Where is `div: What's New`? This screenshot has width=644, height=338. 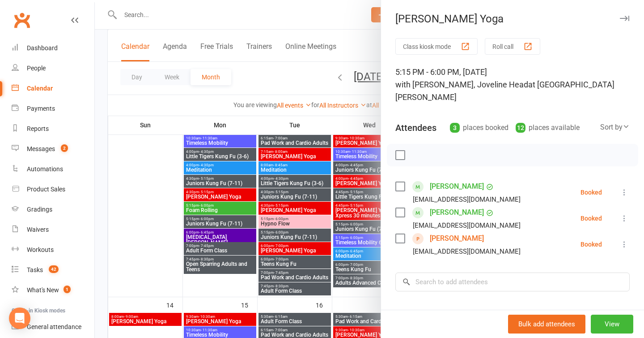 div: What's New is located at coordinates (43, 290).